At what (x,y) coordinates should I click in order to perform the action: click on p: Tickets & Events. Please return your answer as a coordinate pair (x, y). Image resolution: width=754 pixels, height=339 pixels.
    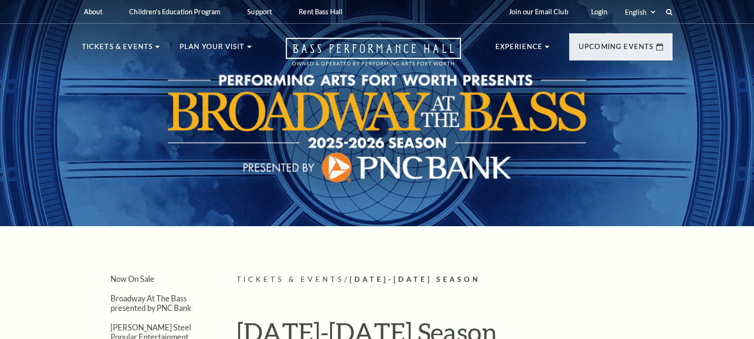
    Looking at the image, I should click on (118, 50).